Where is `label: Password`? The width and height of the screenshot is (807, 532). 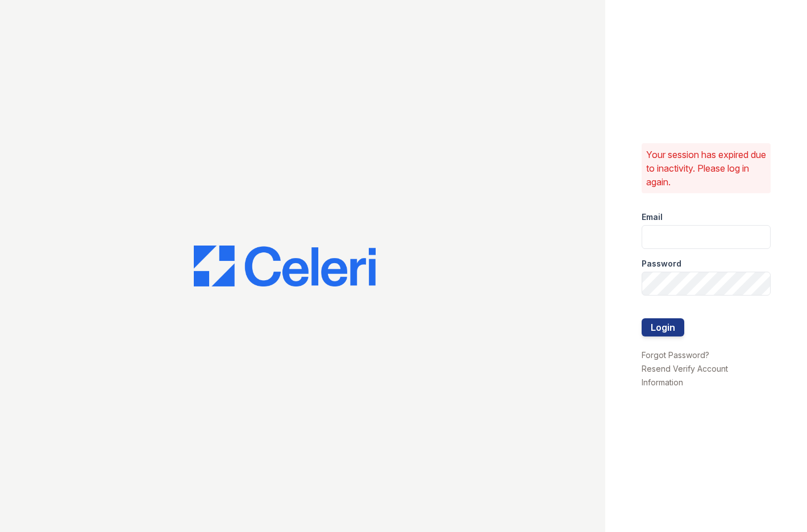 label: Password is located at coordinates (661, 263).